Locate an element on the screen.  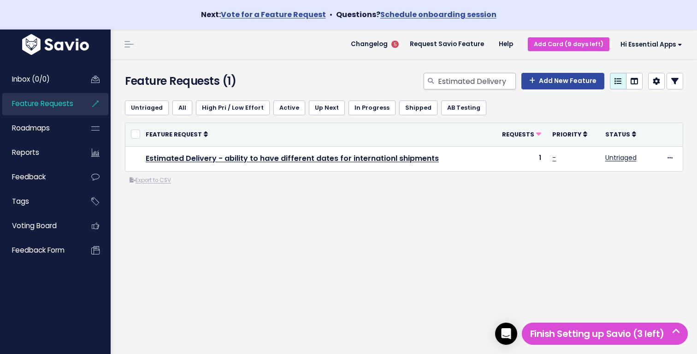
a: Voting Board is located at coordinates (39, 226).